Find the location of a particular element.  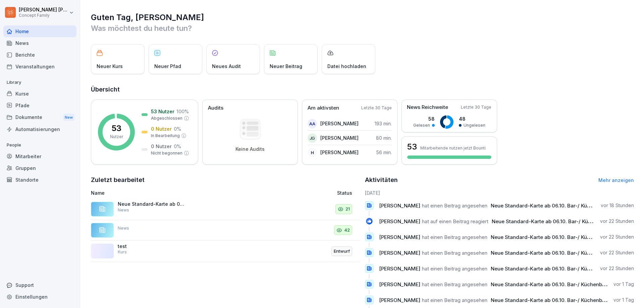

a: DokumenteNew is located at coordinates (40, 117).